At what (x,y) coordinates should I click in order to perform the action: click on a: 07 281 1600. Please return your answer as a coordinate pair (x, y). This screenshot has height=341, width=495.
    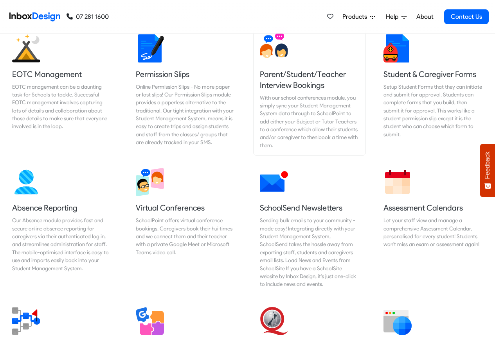
    Looking at the image, I should click on (88, 17).